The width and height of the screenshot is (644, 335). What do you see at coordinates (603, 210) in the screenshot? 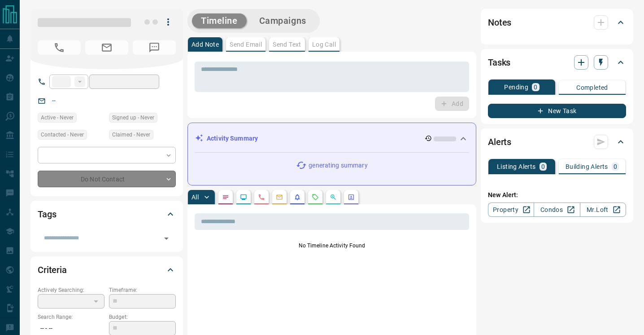
I see `a: Mr.Loft` at bounding box center [603, 210].